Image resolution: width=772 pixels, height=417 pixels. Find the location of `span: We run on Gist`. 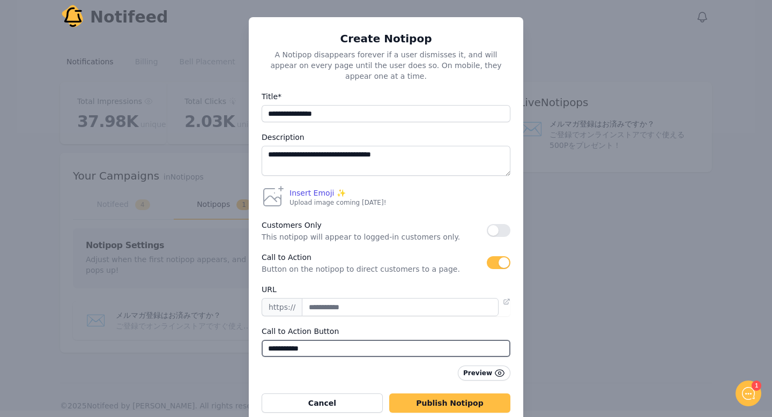

span: We run on Gist is located at coordinates (113, 351).